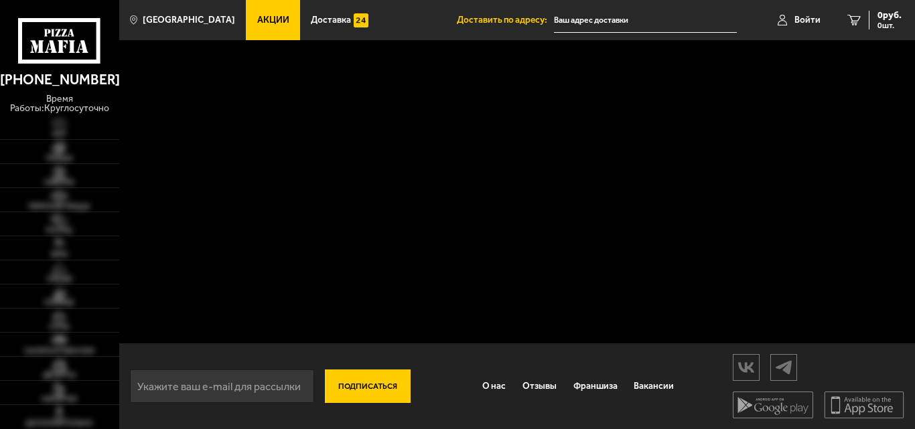 Image resolution: width=915 pixels, height=429 pixels. I want to click on span: Акции, so click(273, 20).